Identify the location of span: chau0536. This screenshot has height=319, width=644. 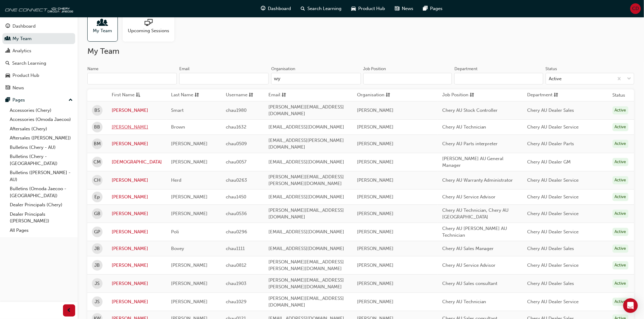
(236, 214).